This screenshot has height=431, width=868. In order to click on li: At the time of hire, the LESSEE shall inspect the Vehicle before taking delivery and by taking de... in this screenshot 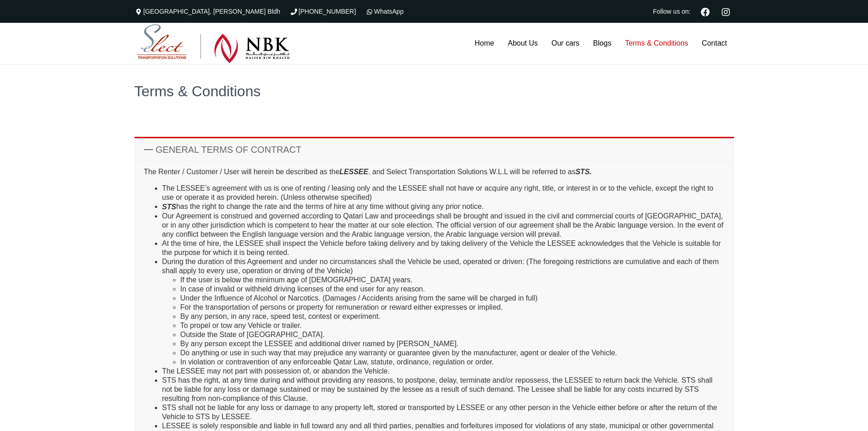, I will do `click(443, 248)`.